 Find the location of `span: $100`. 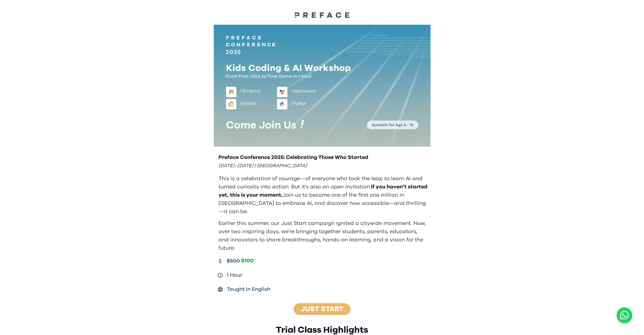

span: $100 is located at coordinates (247, 261).